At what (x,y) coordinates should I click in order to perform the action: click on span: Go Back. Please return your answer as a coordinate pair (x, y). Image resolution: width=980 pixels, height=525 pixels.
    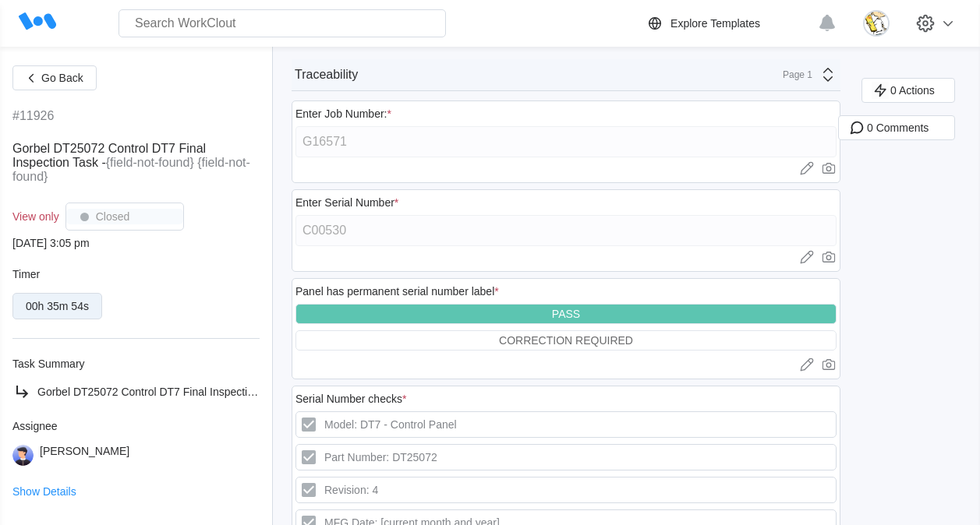
    Looking at the image, I should click on (63, 78).